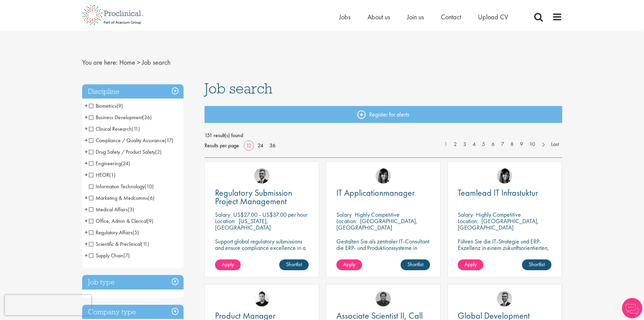 The height and width of the screenshot is (320, 644). What do you see at coordinates (133, 312) in the screenshot?
I see `div: Company type` at bounding box center [133, 312].